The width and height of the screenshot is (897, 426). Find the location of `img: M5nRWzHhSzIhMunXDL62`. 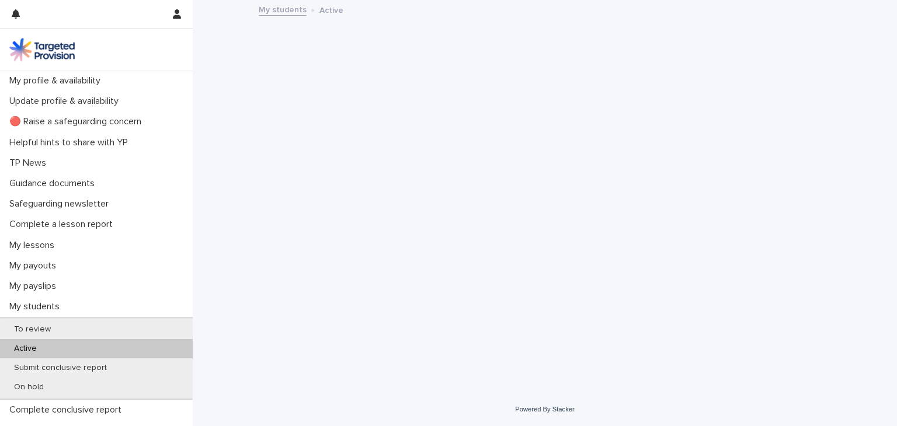

img: M5nRWzHhSzIhMunXDL62 is located at coordinates (42, 50).